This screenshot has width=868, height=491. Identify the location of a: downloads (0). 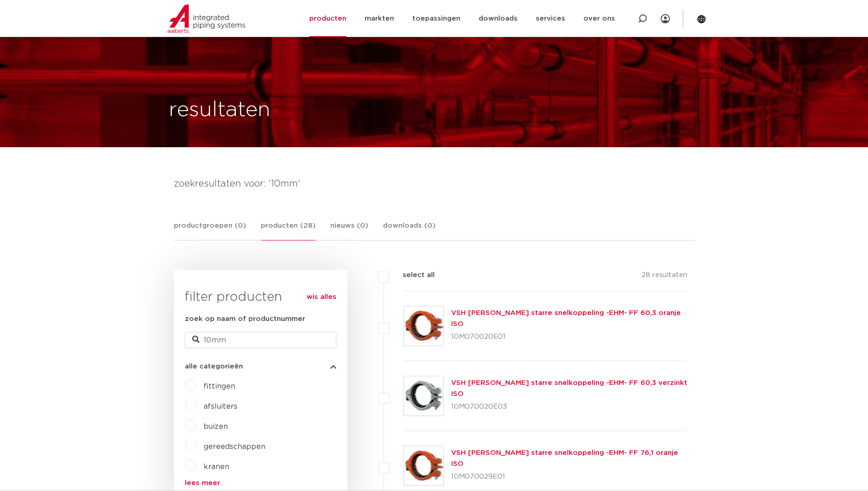
(409, 230).